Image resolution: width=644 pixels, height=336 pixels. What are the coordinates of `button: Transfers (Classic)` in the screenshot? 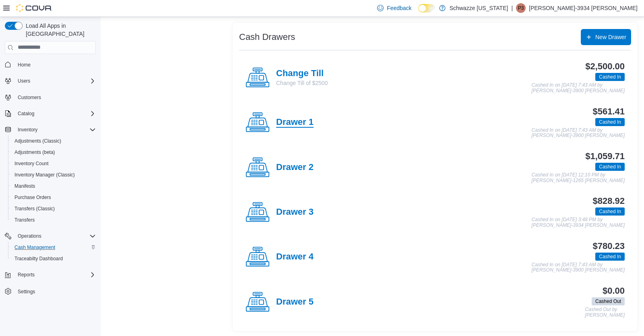 It's located at (54, 209).